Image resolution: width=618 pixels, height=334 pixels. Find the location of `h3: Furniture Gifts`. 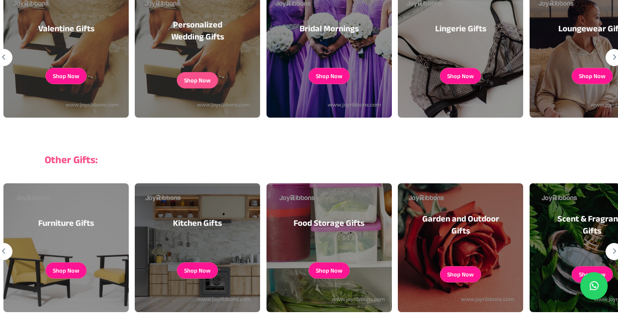

h3: Furniture Gifts is located at coordinates (66, 223).